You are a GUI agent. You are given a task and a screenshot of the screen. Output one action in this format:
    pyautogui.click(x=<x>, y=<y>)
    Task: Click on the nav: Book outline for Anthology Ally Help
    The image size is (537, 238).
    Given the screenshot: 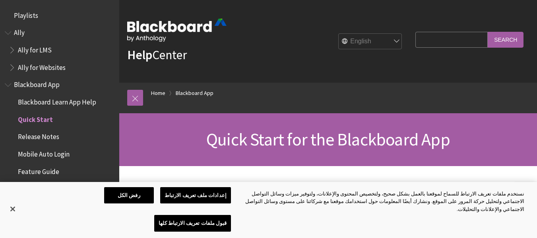 What is the action you would take?
    pyautogui.click(x=60, y=50)
    